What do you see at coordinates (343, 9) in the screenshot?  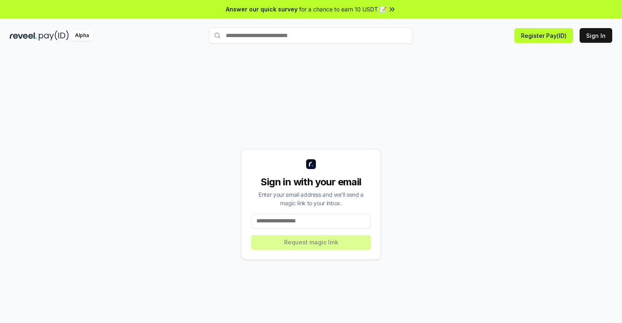 I see `span: for a chance to earn 10 USDT 📝` at bounding box center [343, 9].